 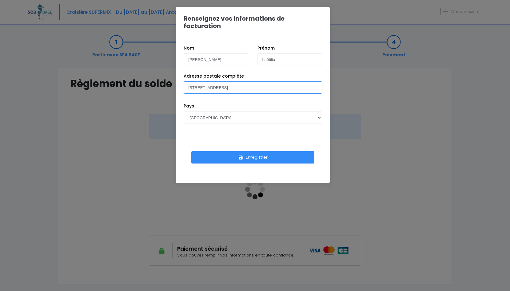 I want to click on label: Pays, so click(x=189, y=106).